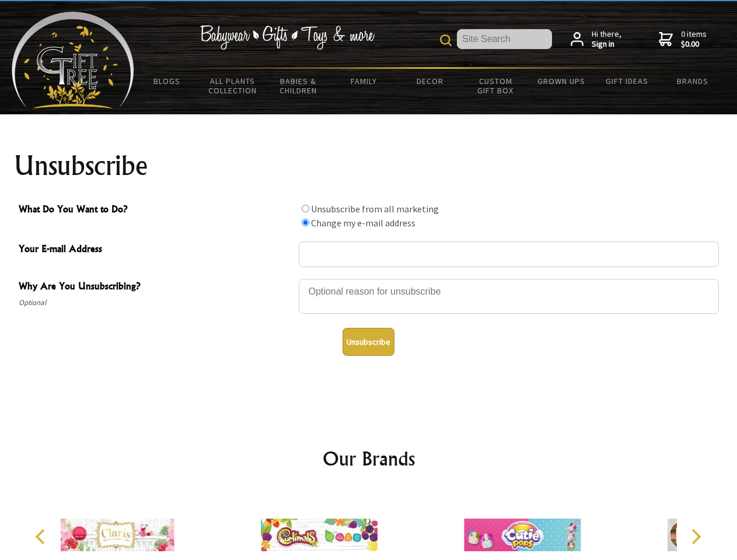 The height and width of the screenshot is (560, 737). I want to click on input: Site Search, so click(504, 39).